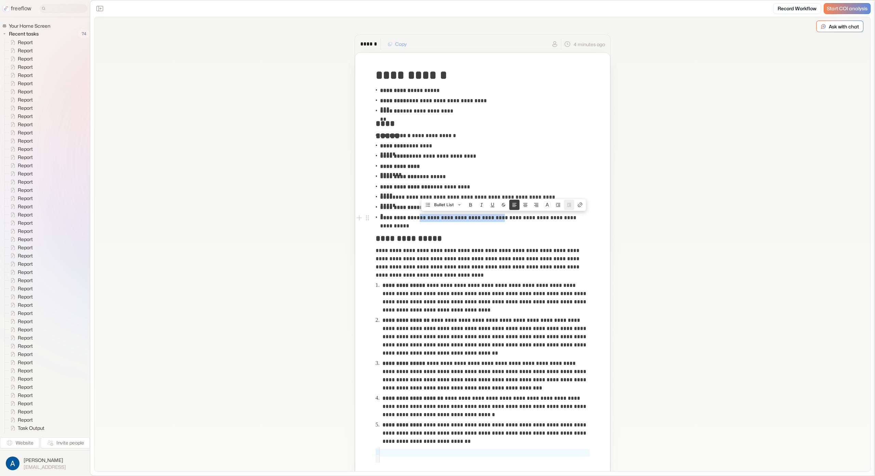 The width and height of the screenshot is (875, 476). What do you see at coordinates (100, 9) in the screenshot?
I see `button: Close the sidebar` at bounding box center [100, 9].